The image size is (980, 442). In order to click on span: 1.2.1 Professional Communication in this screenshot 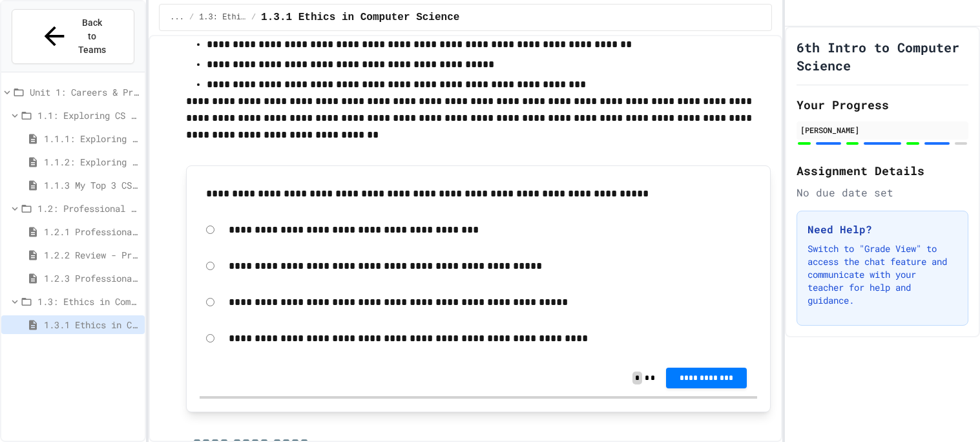, I will do `click(92, 231)`.